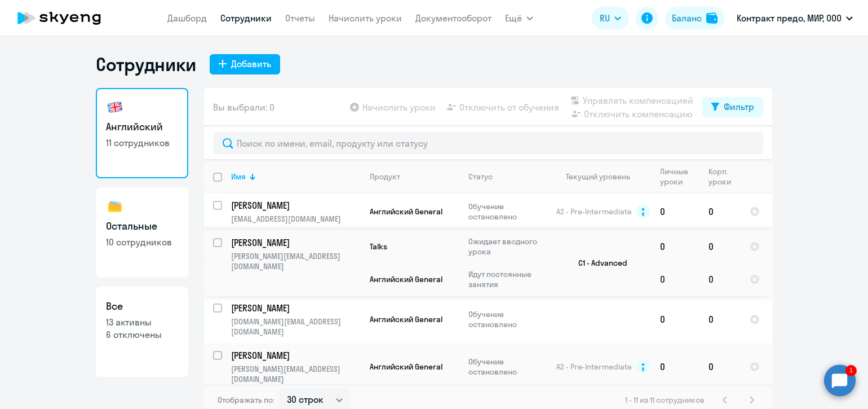 Image resolution: width=868 pixels, height=409 pixels. What do you see at coordinates (142, 232) in the screenshot?
I see `a: Остальные10 сотрудников` at bounding box center [142, 232].